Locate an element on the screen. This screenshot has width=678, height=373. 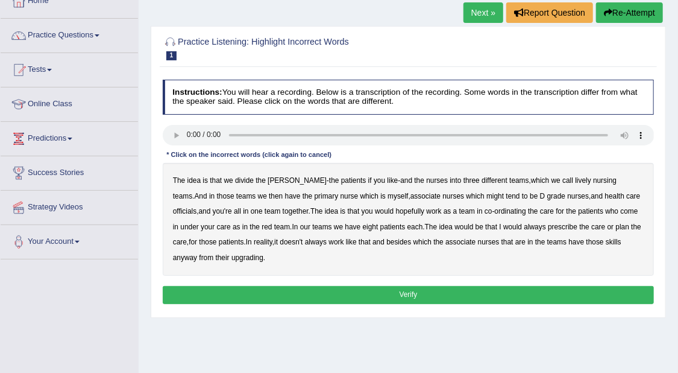
b: those is located at coordinates (207, 242).